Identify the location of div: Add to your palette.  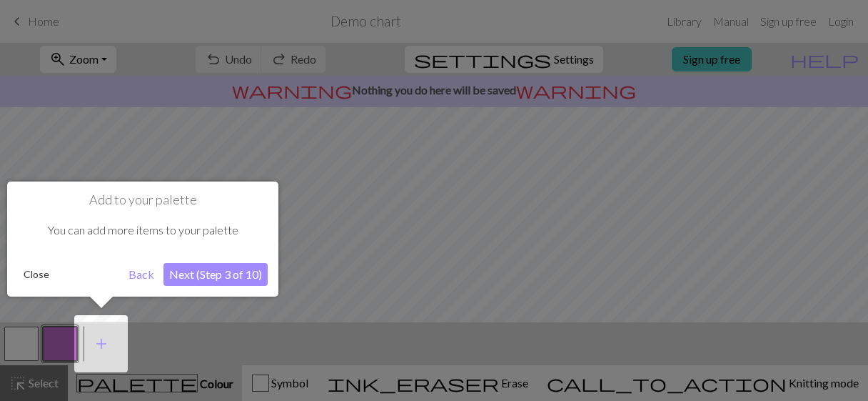
(143, 239).